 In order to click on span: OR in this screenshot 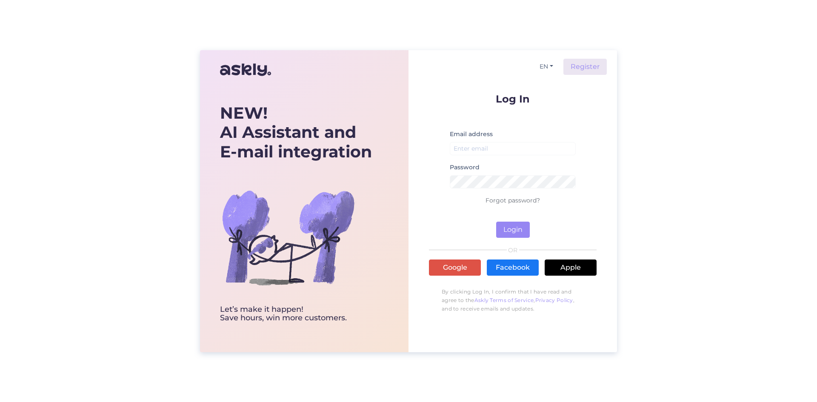, I will do `click(513, 250)`.